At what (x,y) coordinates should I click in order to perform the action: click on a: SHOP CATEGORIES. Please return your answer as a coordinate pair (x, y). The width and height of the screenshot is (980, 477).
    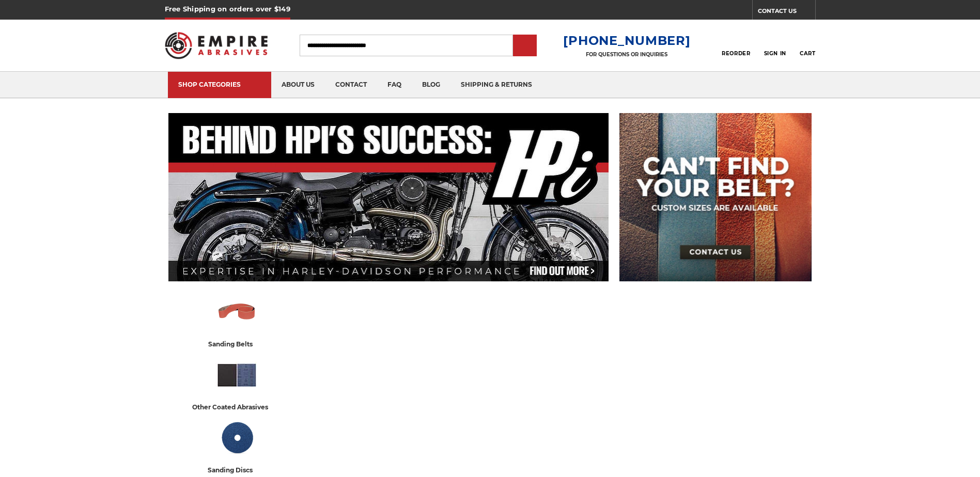
    Looking at the image, I should click on (220, 85).